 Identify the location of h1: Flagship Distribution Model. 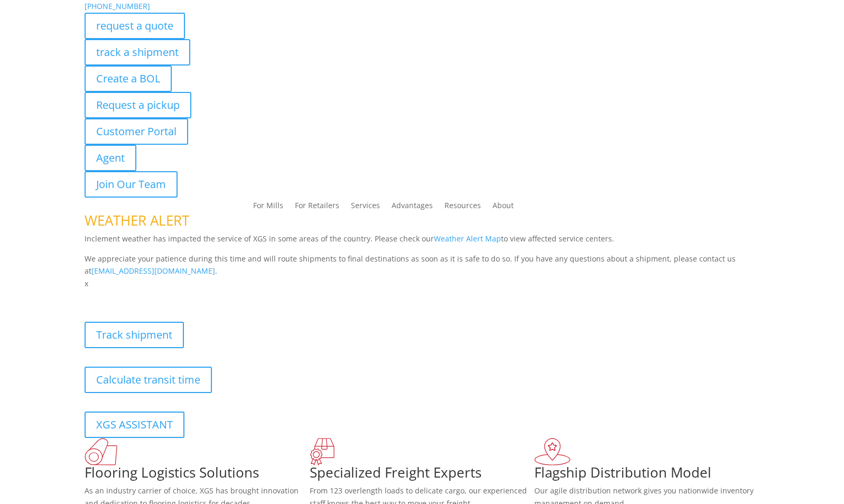
(647, 475).